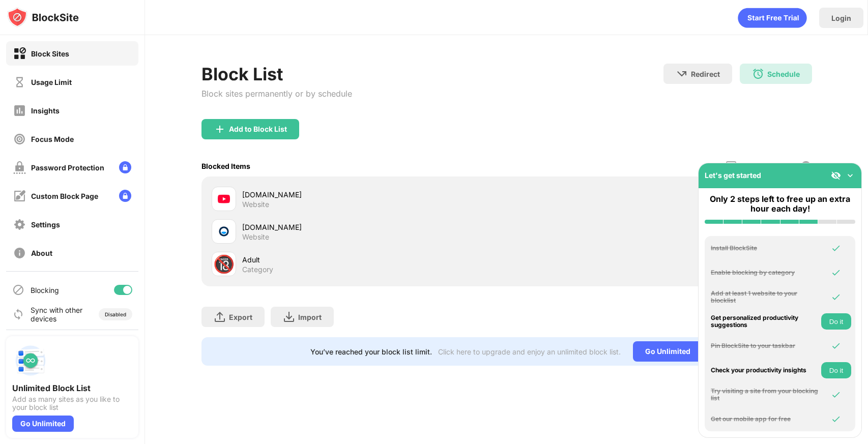  Describe the element at coordinates (31, 361) in the screenshot. I see `img: push-block-list.svg` at that location.